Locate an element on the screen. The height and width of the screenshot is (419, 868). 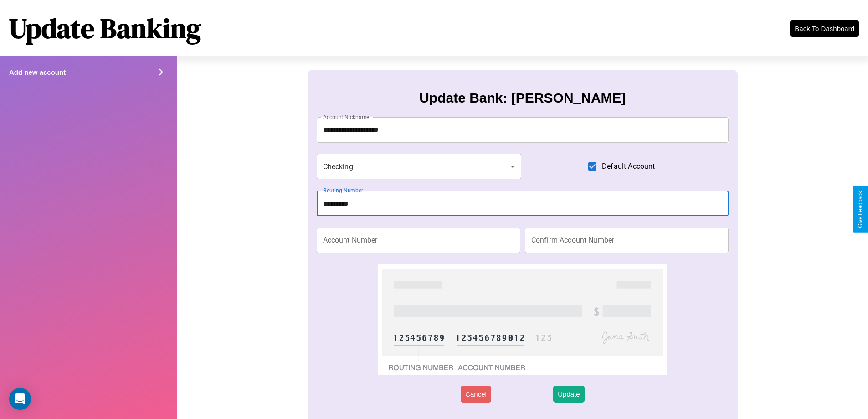
label: Routing Number is located at coordinates (343, 190).